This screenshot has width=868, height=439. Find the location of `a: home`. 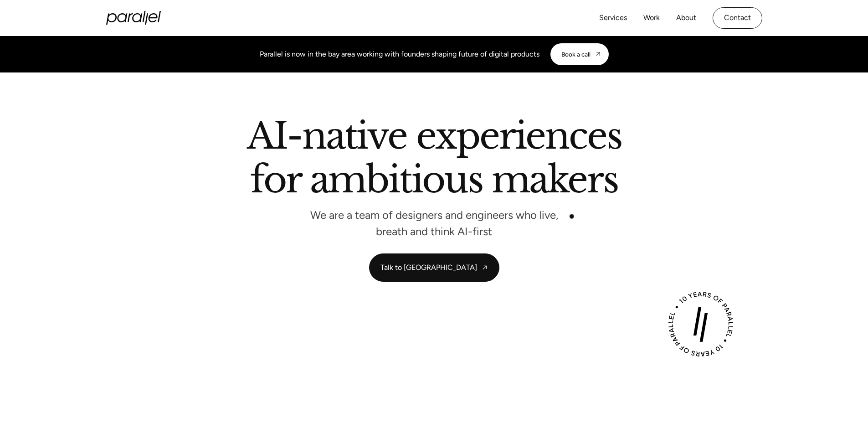

a: home is located at coordinates (133, 17).